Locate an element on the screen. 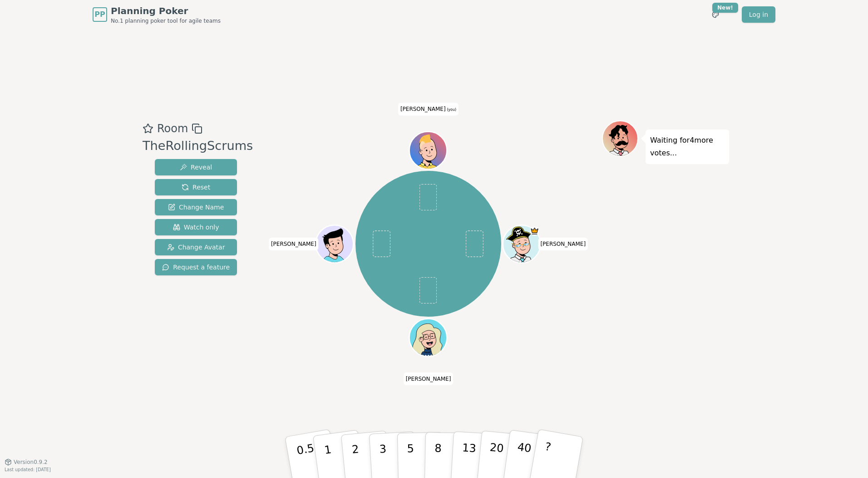 The height and width of the screenshot is (478, 868). span: Reset is located at coordinates (196, 187).